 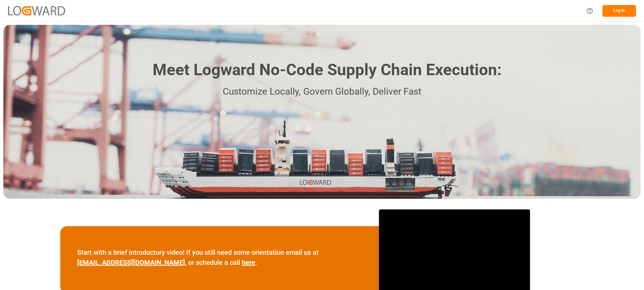 I want to click on button: Log In, so click(x=619, y=10).